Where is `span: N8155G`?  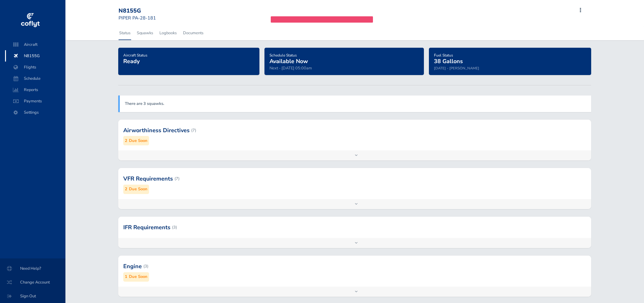
span: N8155G is located at coordinates (36, 56).